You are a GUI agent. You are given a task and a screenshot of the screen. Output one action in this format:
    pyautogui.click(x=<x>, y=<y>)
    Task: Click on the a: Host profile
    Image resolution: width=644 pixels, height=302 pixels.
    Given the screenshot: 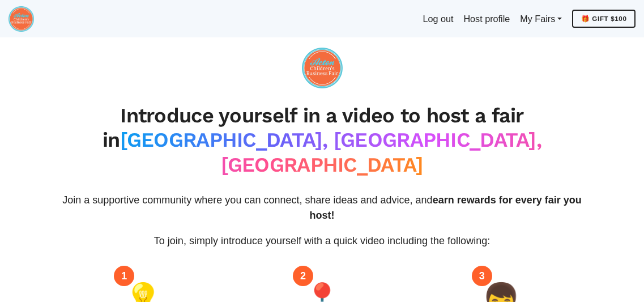 What is the action you would take?
    pyautogui.click(x=487, y=19)
    